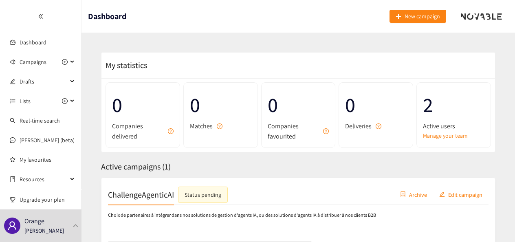 The width and height of the screenshot is (515, 242). I want to click on a: Real-time search, so click(39, 121).